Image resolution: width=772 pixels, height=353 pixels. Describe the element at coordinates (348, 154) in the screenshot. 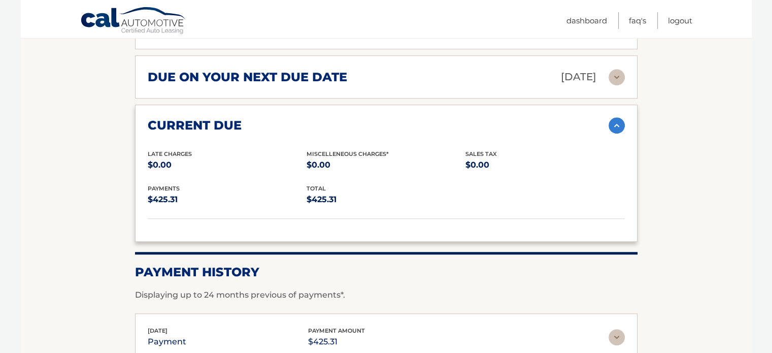

I see `span: Miscelleneous Charges*` at that location.